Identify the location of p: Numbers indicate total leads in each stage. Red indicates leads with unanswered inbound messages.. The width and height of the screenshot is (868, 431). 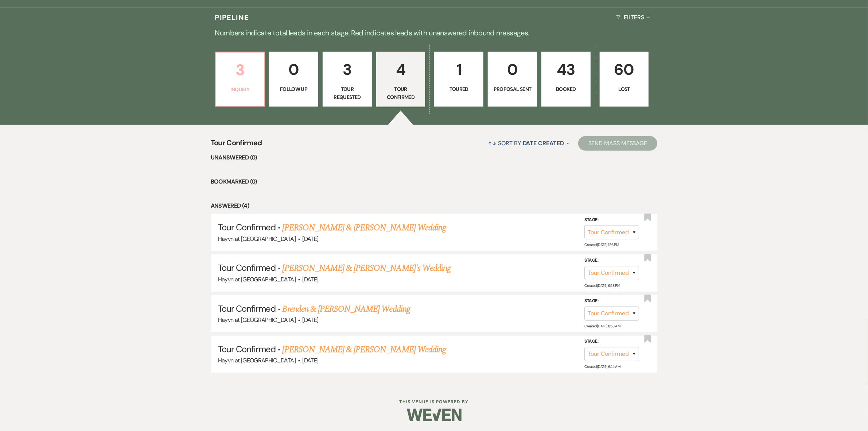
(434, 33).